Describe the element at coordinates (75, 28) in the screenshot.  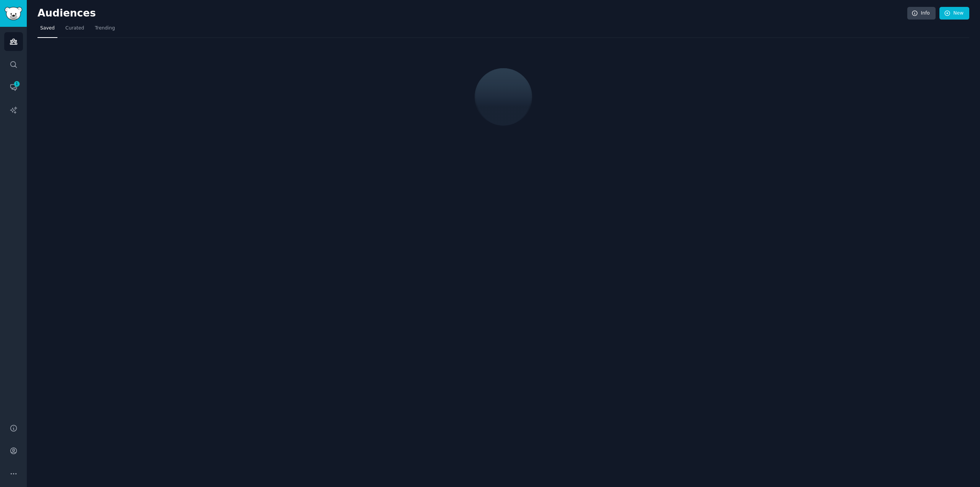
I see `span: Curated` at that location.